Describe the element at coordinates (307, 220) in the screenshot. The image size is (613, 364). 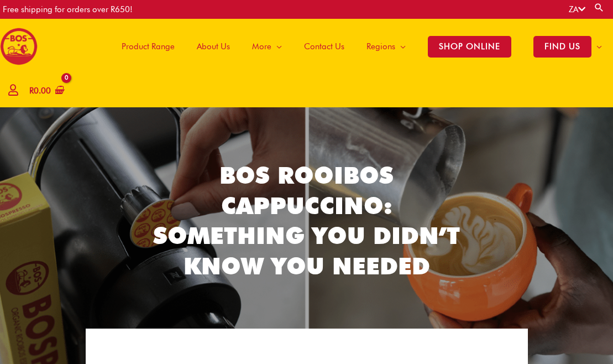
I see `h2: BOS Rooibos Cappuccino: Something You Didn’t Know You Needed` at that location.